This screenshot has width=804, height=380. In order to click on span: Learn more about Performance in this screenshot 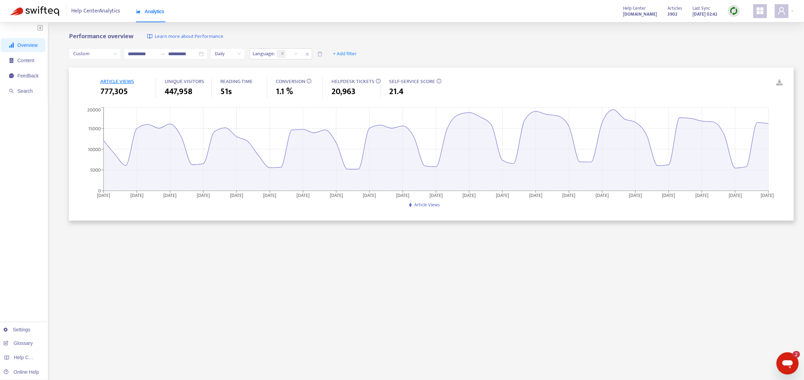, I will do `click(189, 36)`.